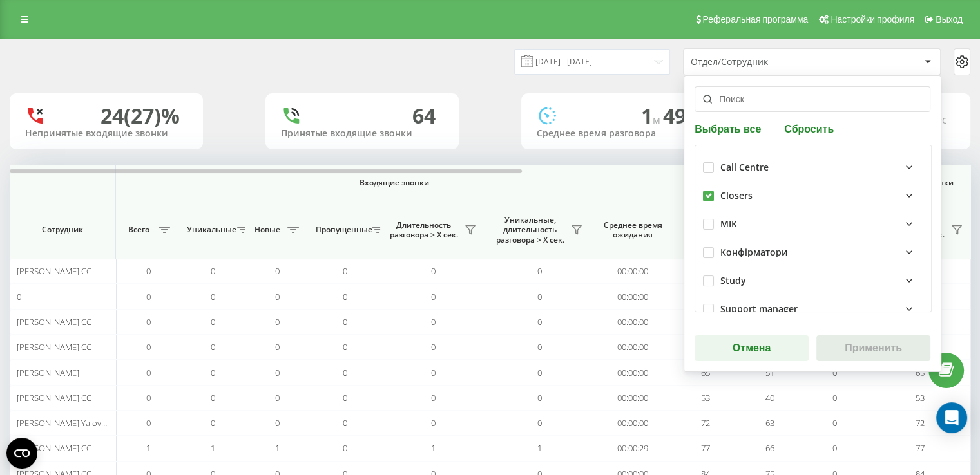 The height and width of the screenshot is (475, 980). What do you see at coordinates (106, 134) in the screenshot?
I see `div: Непринятые входящие звонки` at bounding box center [106, 134].